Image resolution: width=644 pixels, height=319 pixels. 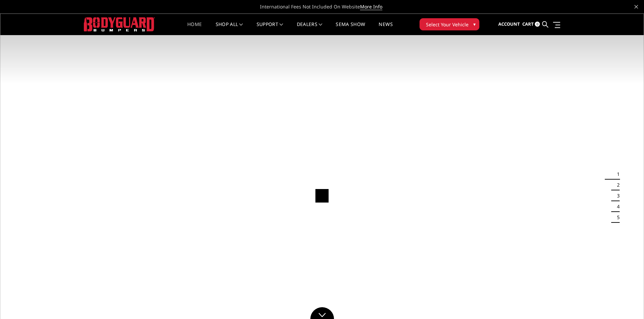 What do you see at coordinates (509, 24) in the screenshot?
I see `span: Account` at bounding box center [509, 24].